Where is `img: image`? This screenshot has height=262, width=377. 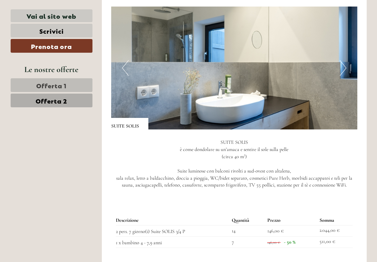 img: image is located at coordinates (234, 68).